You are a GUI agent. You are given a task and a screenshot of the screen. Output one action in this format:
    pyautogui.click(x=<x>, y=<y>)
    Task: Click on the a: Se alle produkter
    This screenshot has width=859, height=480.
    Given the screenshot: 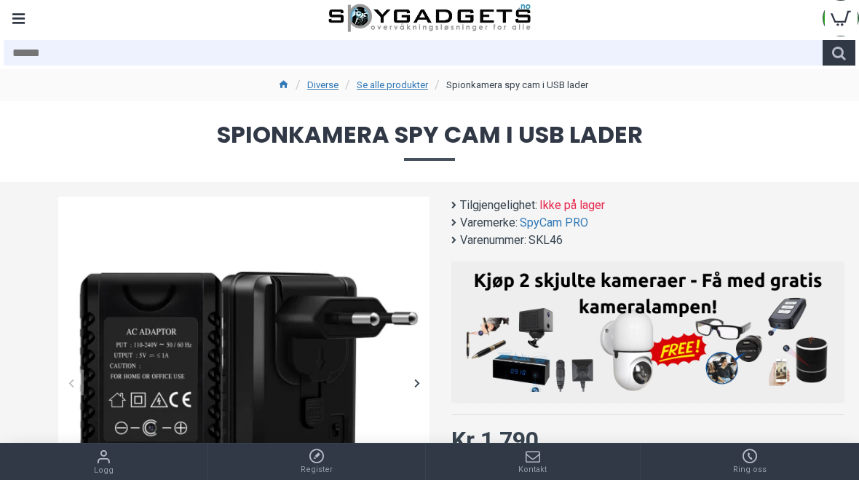 What is the action you would take?
    pyautogui.click(x=392, y=85)
    